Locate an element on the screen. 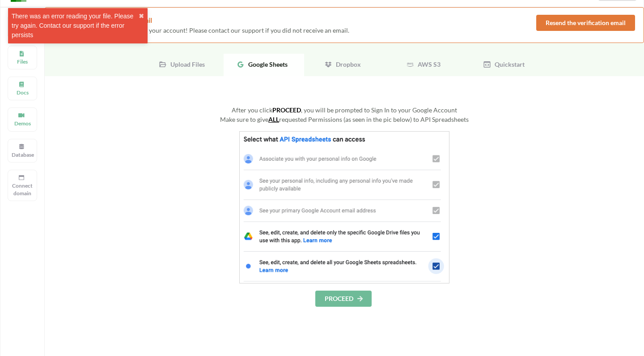 The width and height of the screenshot is (644, 356). span: Quickstart is located at coordinates (507, 64).